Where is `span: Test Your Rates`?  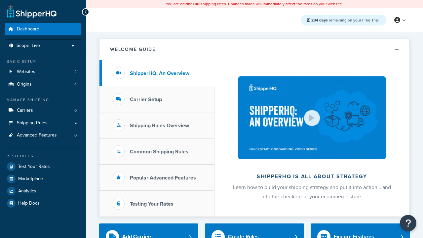
span: Test Your Rates is located at coordinates (34, 167).